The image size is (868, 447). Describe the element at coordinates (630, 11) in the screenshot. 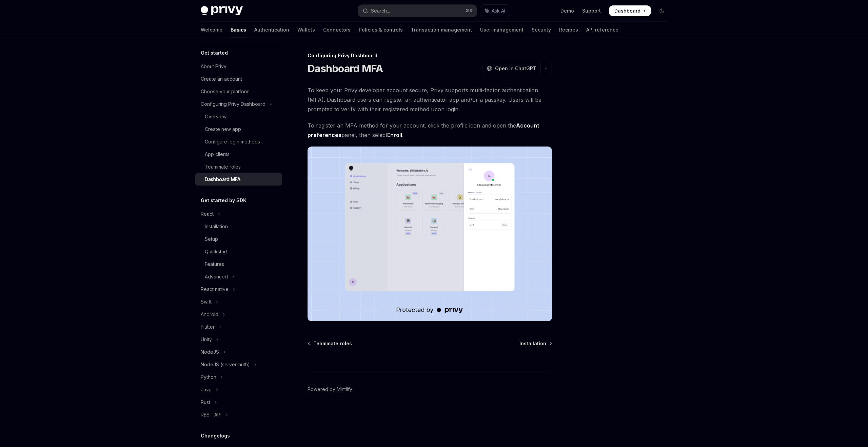

I see `a: Dashboard` at that location.